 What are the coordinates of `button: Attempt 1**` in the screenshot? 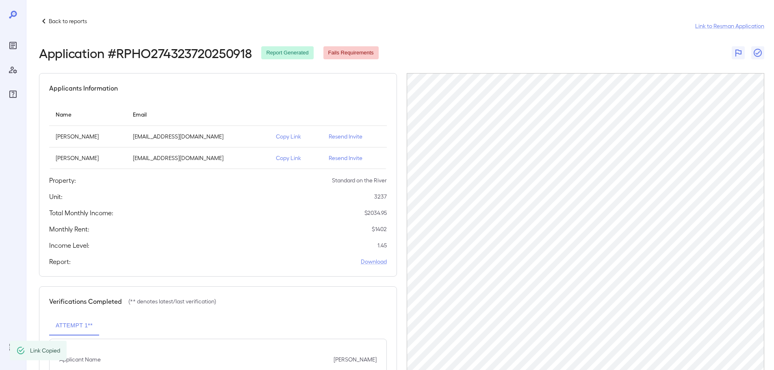 It's located at (74, 326).